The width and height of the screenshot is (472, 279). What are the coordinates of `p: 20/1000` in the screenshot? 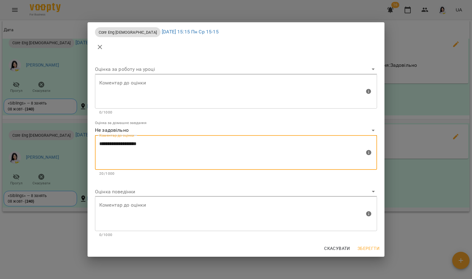 It's located at (236, 174).